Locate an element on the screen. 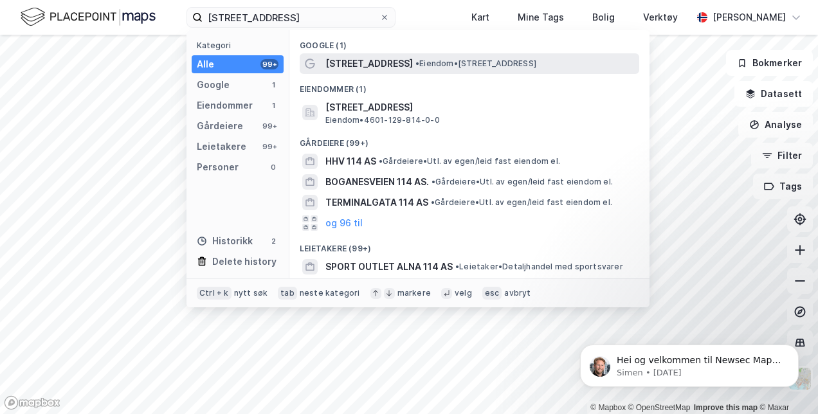 This screenshot has height=414, width=818. span: Leietaker • Detaljhandel med sportsvarer is located at coordinates (539, 267).